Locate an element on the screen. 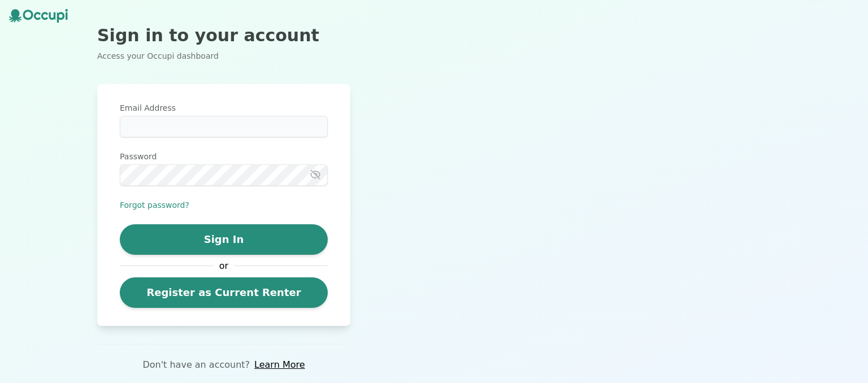  p: Access your Occupi dashboard is located at coordinates (224, 56).